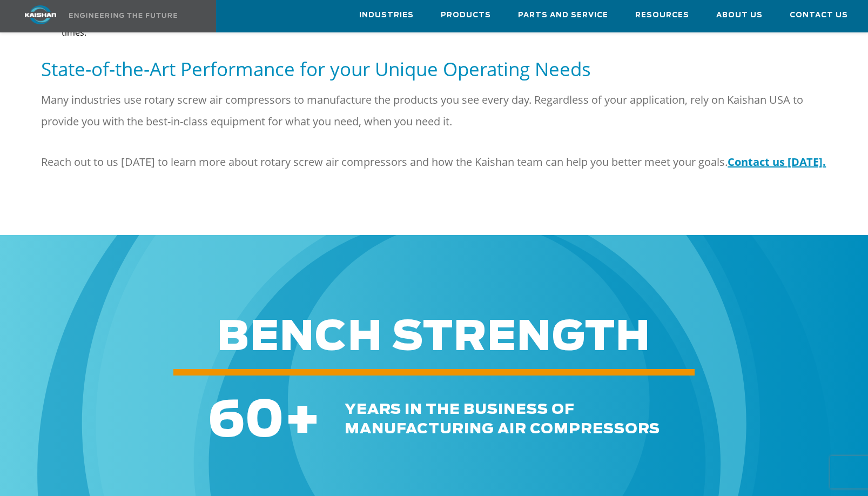 This screenshot has height=496, width=868. What do you see at coordinates (434, 68) in the screenshot?
I see `h5: State-of-the-Art Performance for your Unique Operating Needs` at bounding box center [434, 68].